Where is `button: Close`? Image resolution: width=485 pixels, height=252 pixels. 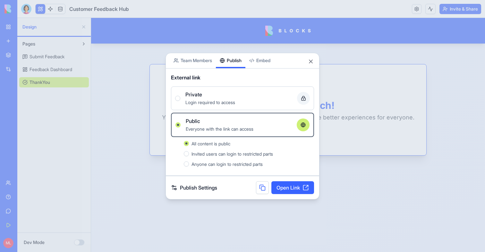 button: Close is located at coordinates (311, 62).